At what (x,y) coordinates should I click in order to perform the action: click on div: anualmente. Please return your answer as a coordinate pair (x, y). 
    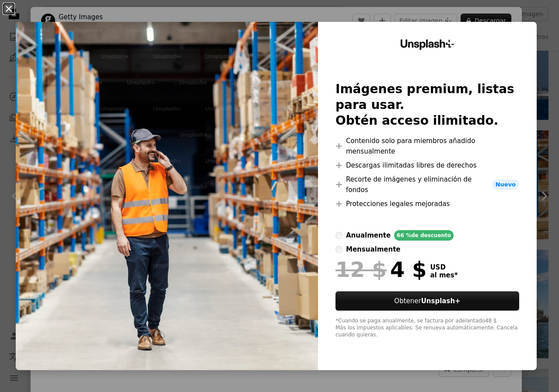
    Looking at the image, I should click on (368, 235).